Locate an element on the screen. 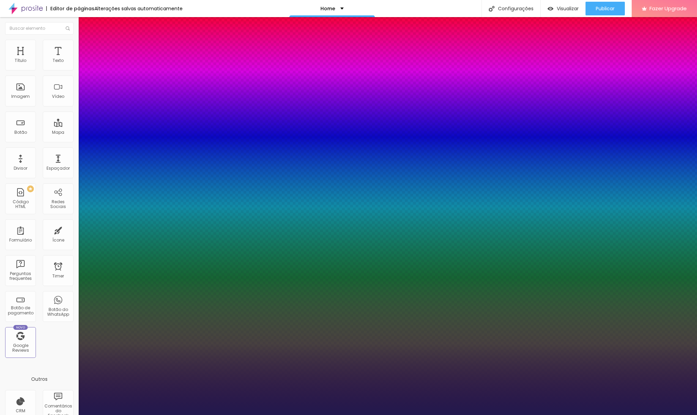 The height and width of the screenshot is (415, 697). div: Botão de pagamento is located at coordinates (20, 310).